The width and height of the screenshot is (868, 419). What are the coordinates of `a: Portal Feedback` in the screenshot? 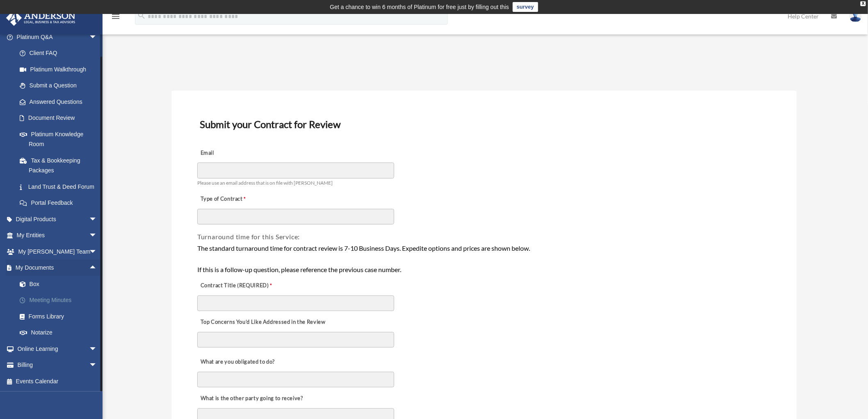 It's located at (60, 203).